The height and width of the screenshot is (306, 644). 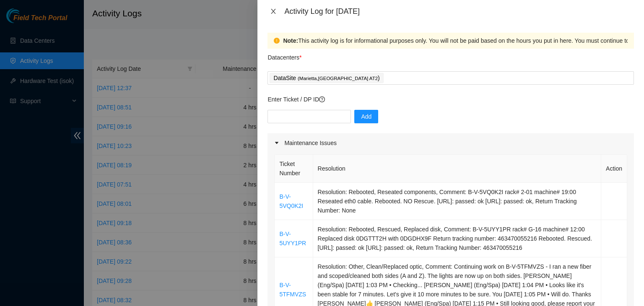 What do you see at coordinates (290, 40) in the screenshot?
I see `strong: Note:` at bounding box center [290, 40].